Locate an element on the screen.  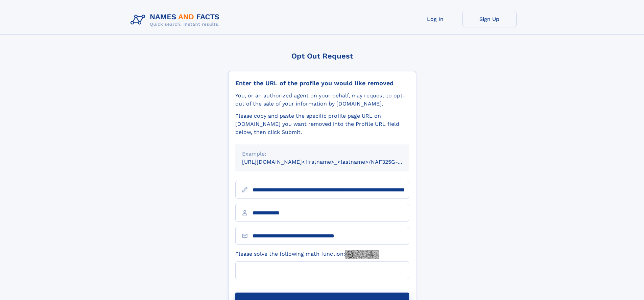
div: Opt Out Request is located at coordinates (322, 56).